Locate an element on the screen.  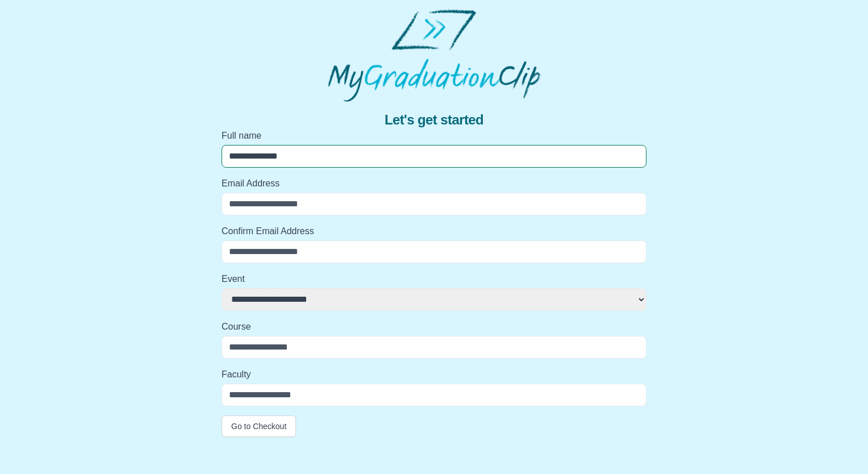
button: Go to Checkout is located at coordinates (258, 426).